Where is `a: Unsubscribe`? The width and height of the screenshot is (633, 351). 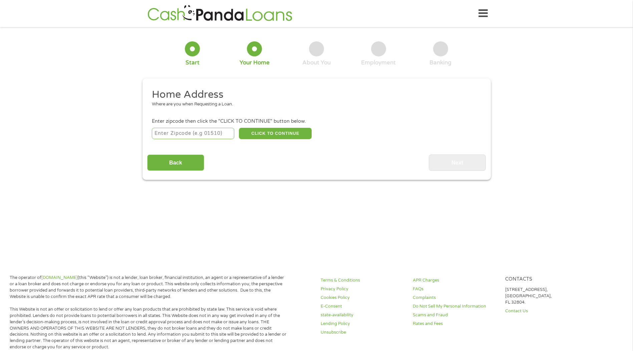
a: Unsubscribe is located at coordinates (362, 332).